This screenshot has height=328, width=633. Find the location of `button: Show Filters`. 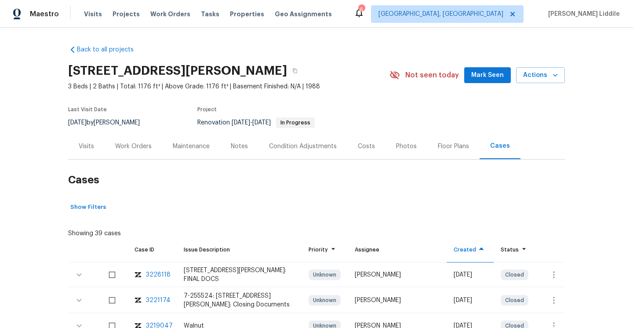

button: Show Filters is located at coordinates (88, 207).